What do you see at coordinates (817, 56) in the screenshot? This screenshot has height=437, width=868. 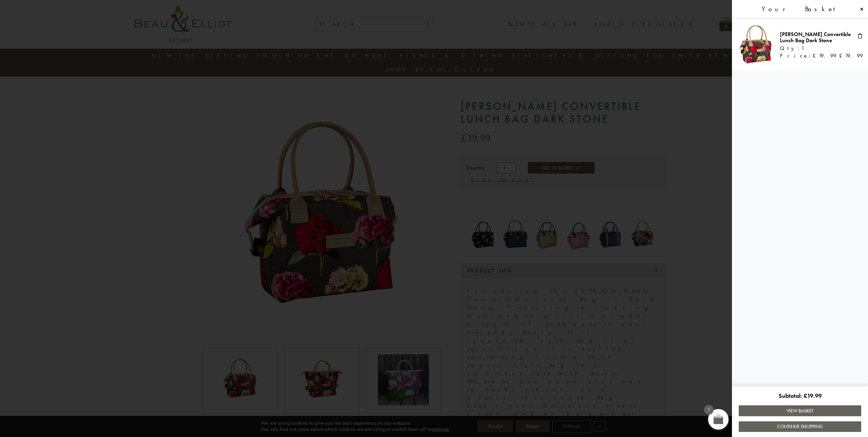 I see `div: Price:` at bounding box center [817, 56].